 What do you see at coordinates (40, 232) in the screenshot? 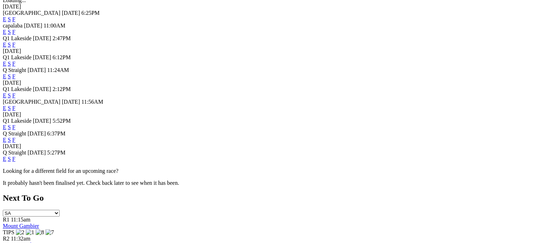
I see `img: 8` at bounding box center [40, 232].